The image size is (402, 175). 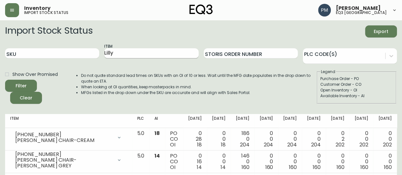 I want to click on img: logo, so click(x=201, y=10).